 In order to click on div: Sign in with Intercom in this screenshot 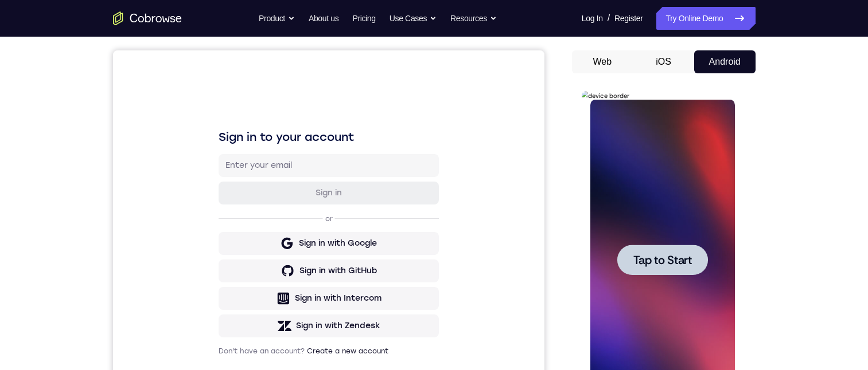, I will do `click(224, 248)`.